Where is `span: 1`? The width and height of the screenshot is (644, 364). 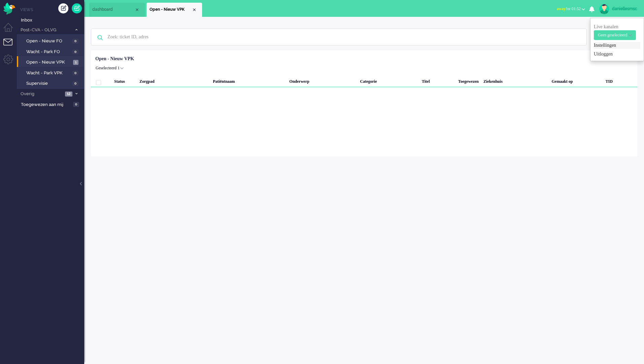 span: 1 is located at coordinates (76, 62).